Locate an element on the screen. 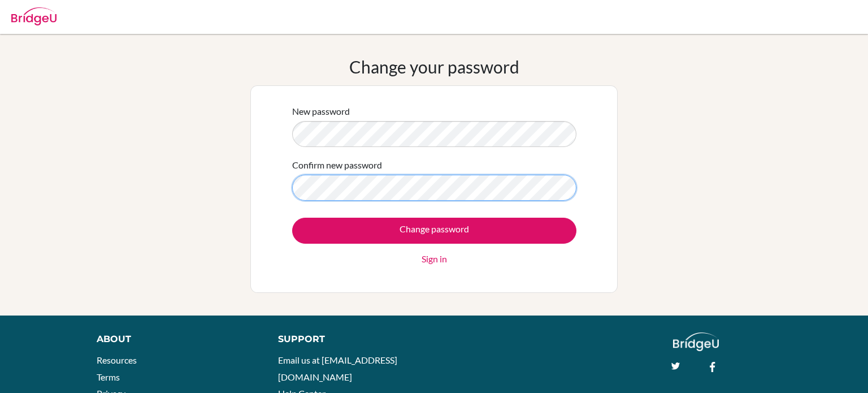 This screenshot has height=393, width=868. label: New password is located at coordinates (321, 111).